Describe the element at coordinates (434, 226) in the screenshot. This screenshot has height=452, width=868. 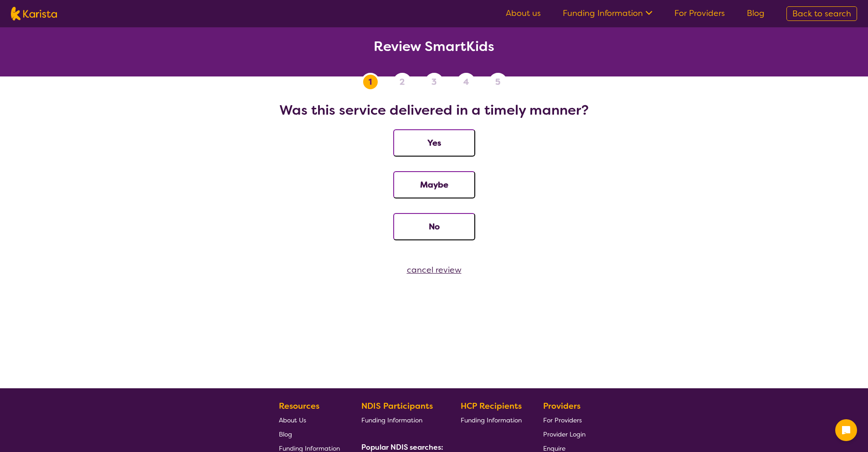
I see `button: No` at that location.